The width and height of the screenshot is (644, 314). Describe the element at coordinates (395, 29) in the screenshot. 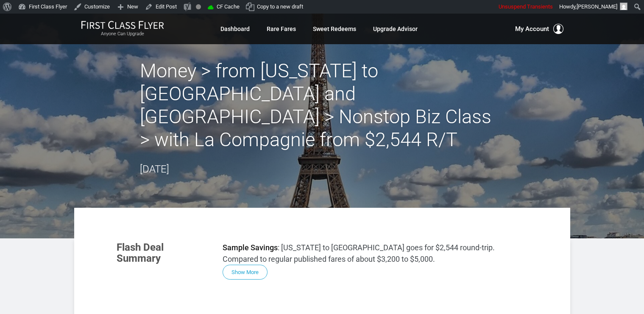

I see `a: Upgrade Advisor` at that location.